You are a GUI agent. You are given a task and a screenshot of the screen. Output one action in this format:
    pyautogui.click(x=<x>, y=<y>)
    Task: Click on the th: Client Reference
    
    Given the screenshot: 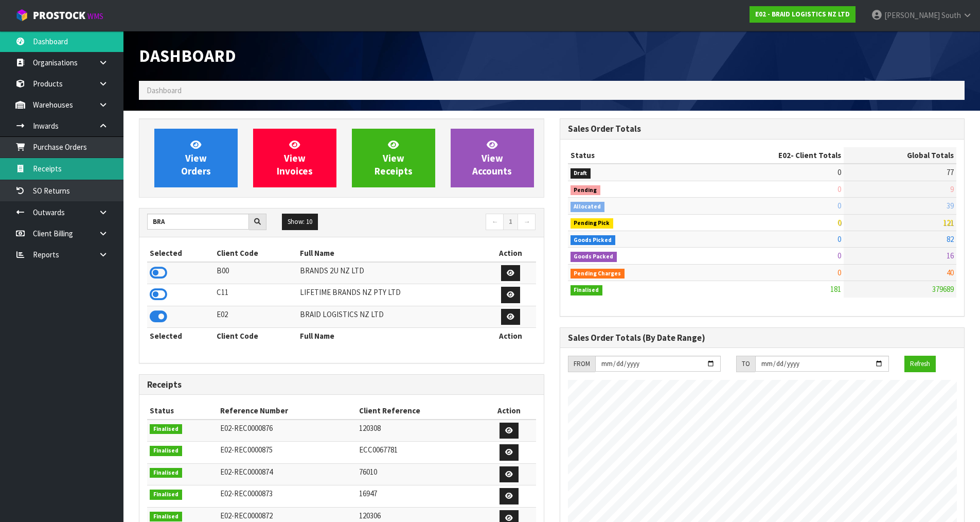 What is the action you would take?
    pyautogui.click(x=420, y=411)
    